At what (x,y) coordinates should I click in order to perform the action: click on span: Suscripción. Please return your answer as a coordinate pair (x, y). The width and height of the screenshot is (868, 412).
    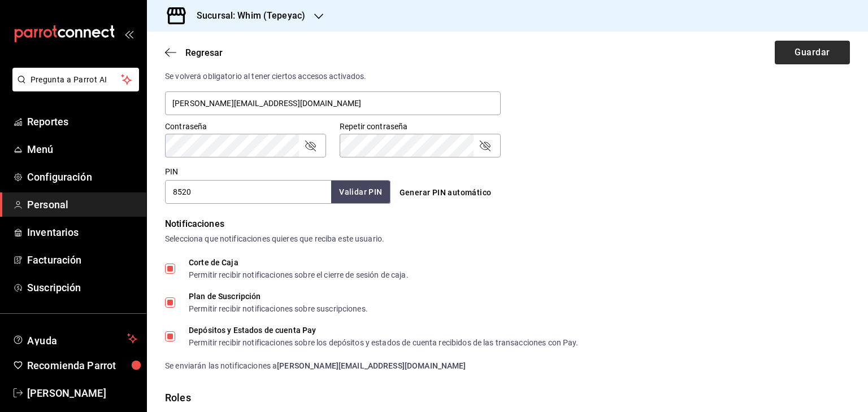
    Looking at the image, I should click on (82, 287).